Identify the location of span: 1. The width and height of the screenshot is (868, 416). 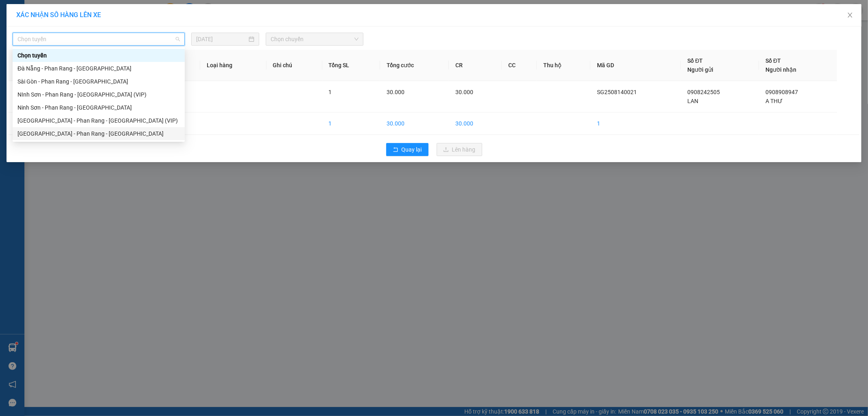
(330, 92).